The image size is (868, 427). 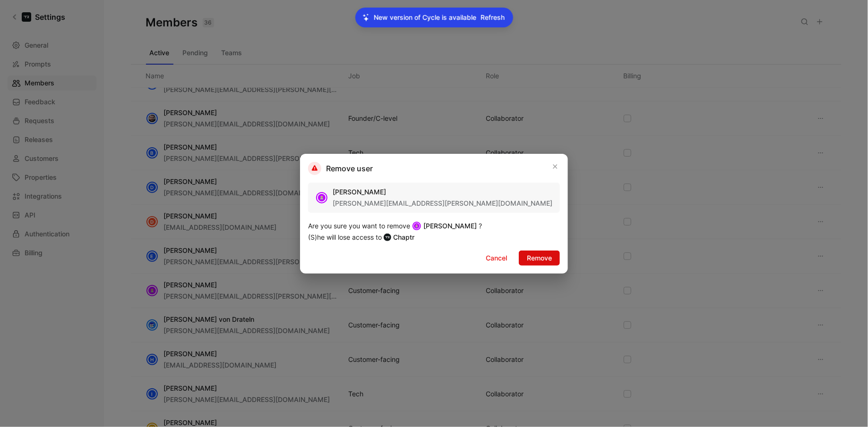 What do you see at coordinates (340, 169) in the screenshot?
I see `h2: Remove user` at bounding box center [340, 169].